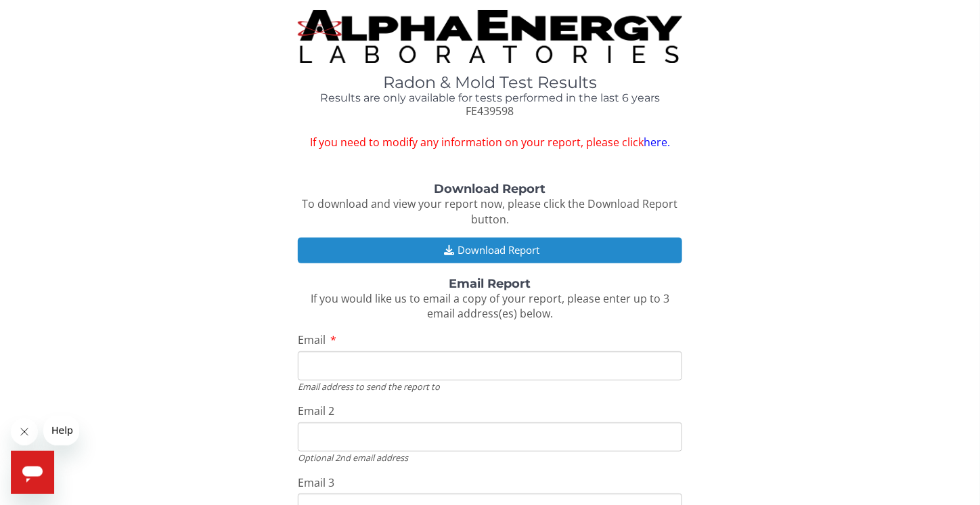 This screenshot has width=980, height=505. What do you see at coordinates (489, 457) in the screenshot?
I see `div: Optional 2nd email address` at bounding box center [489, 457].